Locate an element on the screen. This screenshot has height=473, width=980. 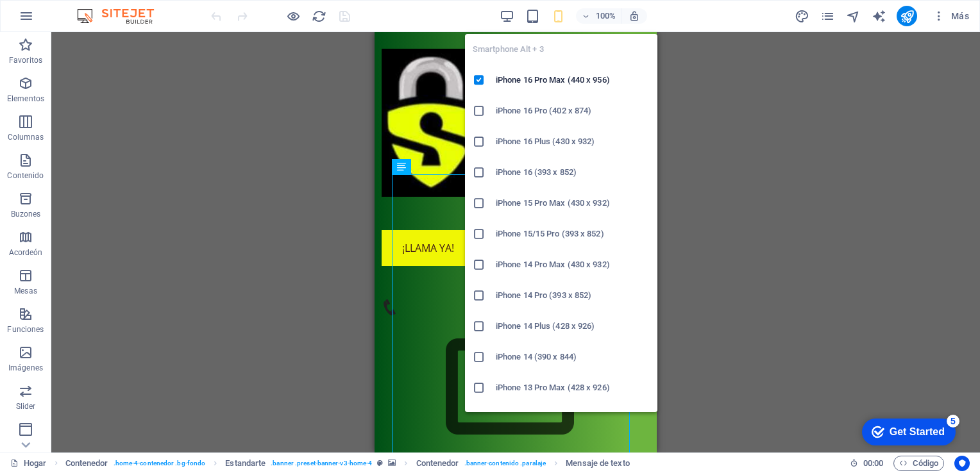
button: publicar is located at coordinates (907, 16).